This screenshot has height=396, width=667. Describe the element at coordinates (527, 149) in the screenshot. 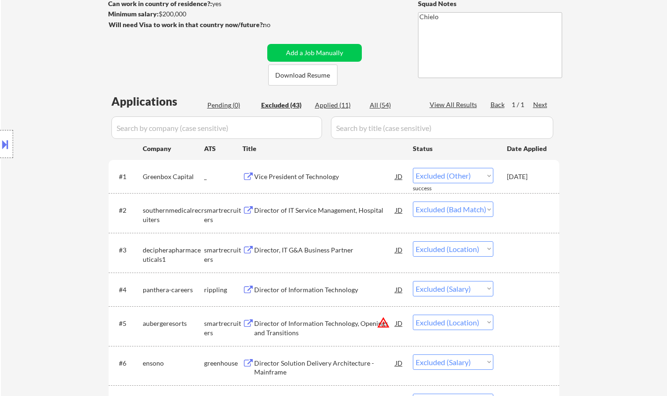

I see `div: Date Applied` at that location.